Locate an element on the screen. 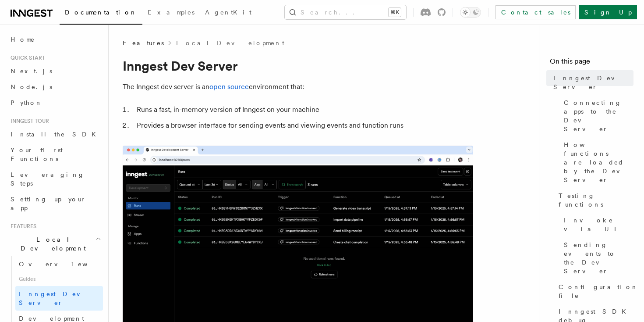 The height and width of the screenshot is (322, 644). button: Toggle dark mode is located at coordinates (470, 12).